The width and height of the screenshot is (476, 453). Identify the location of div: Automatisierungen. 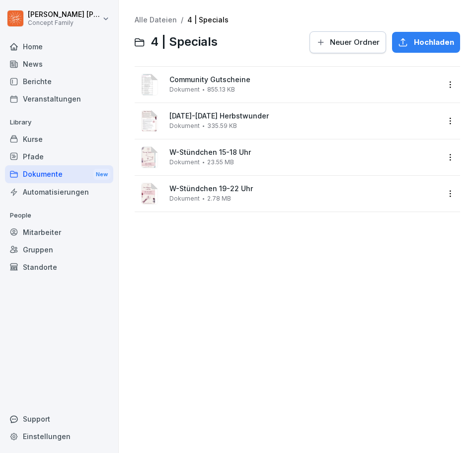
(60, 191).